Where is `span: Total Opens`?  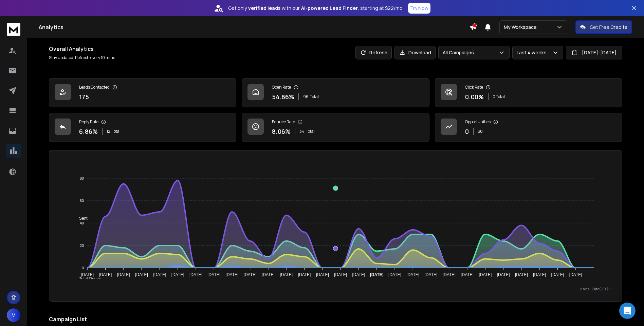
span: Total Opens is located at coordinates (87, 278).